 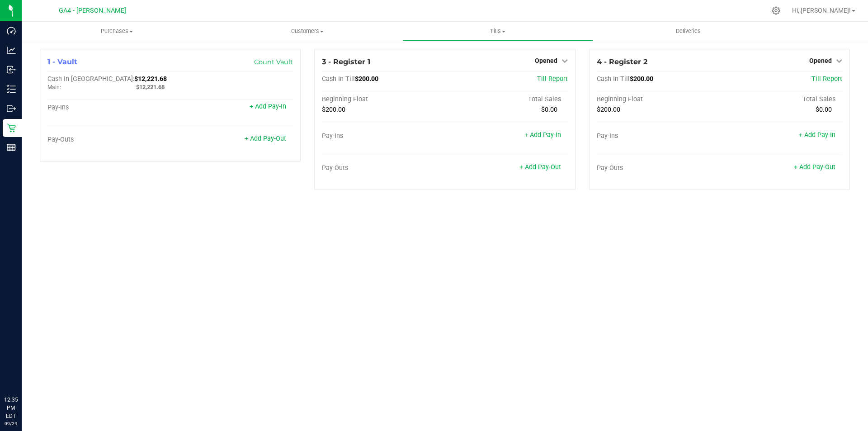 What do you see at coordinates (116, 32) in the screenshot?
I see `span: Purchases` at bounding box center [116, 32].